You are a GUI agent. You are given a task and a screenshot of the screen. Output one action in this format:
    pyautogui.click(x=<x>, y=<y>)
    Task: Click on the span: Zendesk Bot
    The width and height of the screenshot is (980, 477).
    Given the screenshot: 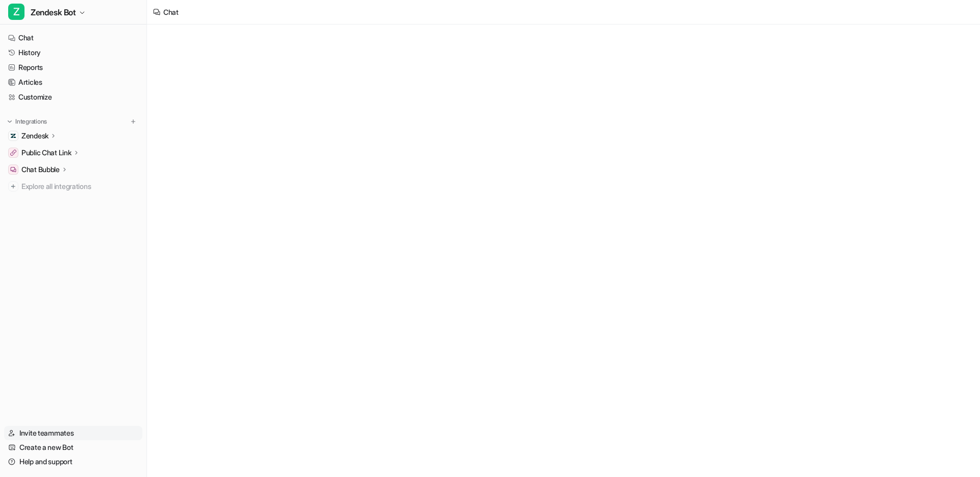 What is the action you would take?
    pyautogui.click(x=53, y=12)
    